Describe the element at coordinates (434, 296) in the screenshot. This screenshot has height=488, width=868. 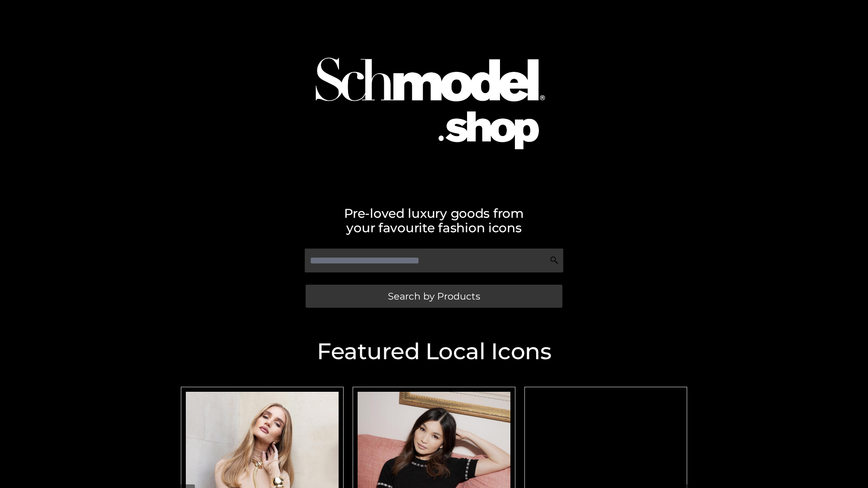
I see `a: Search by Products` at that location.